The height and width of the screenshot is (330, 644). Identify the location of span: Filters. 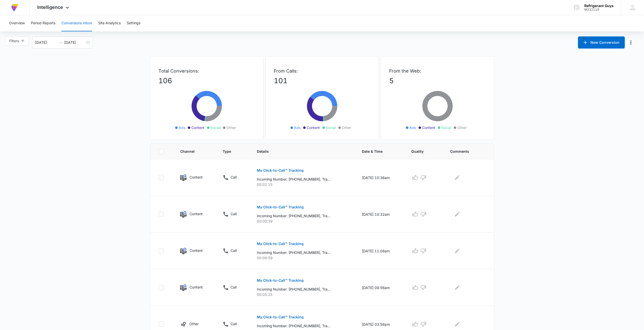
(14, 41).